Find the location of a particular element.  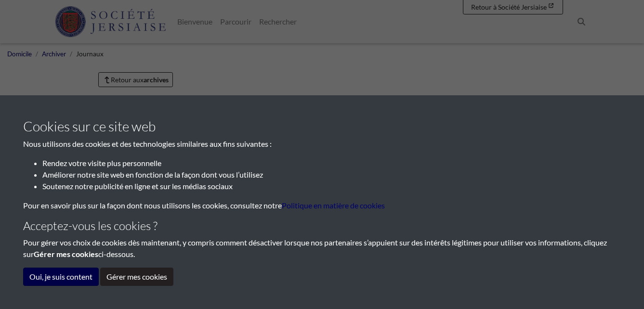

h3: Cookies sur ce site web is located at coordinates (322, 126).